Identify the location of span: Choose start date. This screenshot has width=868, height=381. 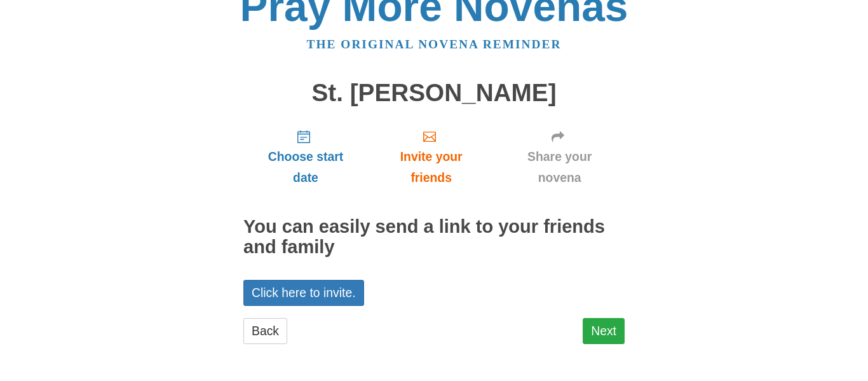
(306, 167).